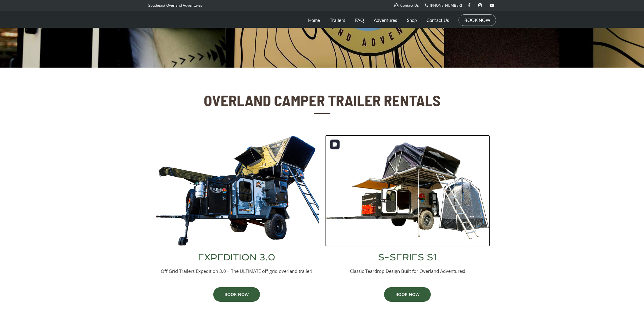 Image resolution: width=644 pixels, height=310 pixels. What do you see at coordinates (237, 271) in the screenshot?
I see `p: Off Grid Trailers Expedition 3.0 – The ULTIMATE off-grid overland trailer!` at bounding box center [237, 271].